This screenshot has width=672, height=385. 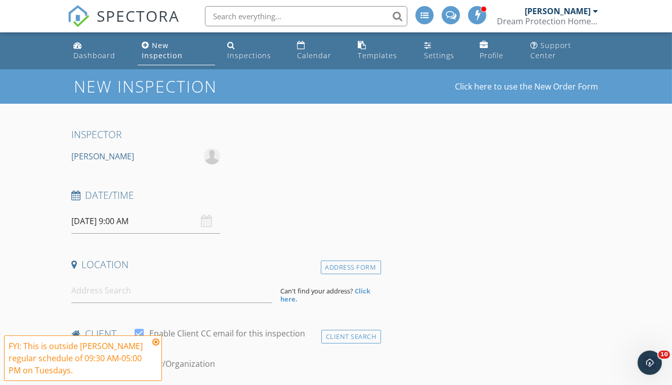 What do you see at coordinates (224, 195) in the screenshot?
I see `h4: Date/Time` at bounding box center [224, 195].